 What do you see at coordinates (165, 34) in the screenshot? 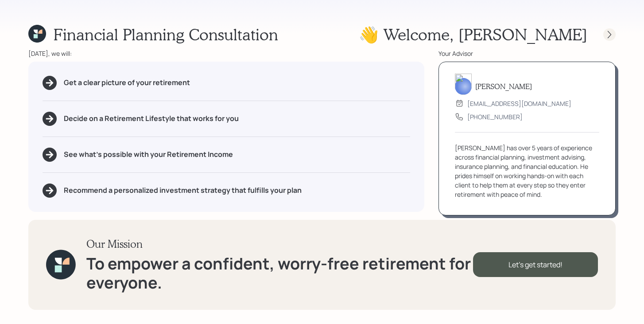
I see `h1: Financial Planning Consultation` at bounding box center [165, 34].